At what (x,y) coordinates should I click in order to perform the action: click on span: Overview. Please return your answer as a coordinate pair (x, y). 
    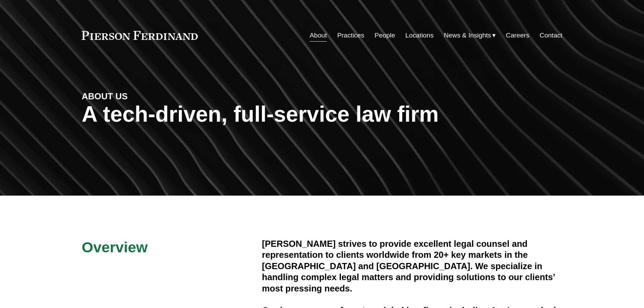
    Looking at the image, I should click on (114, 247).